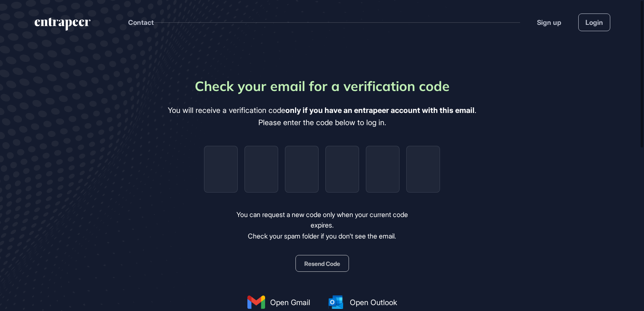 The height and width of the screenshot is (311, 644). What do you see at coordinates (63, 26) in the screenshot?
I see `a: entrapeer-logo` at bounding box center [63, 26].